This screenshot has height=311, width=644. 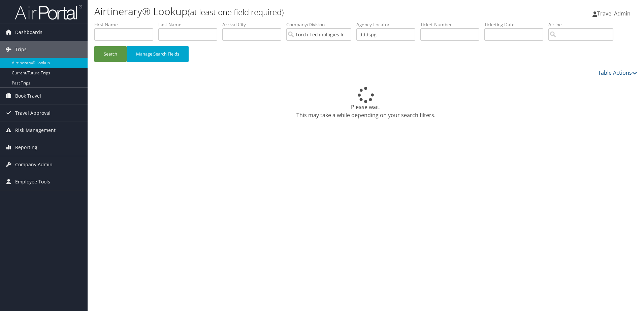 I want to click on span: Book Travel, so click(x=28, y=96).